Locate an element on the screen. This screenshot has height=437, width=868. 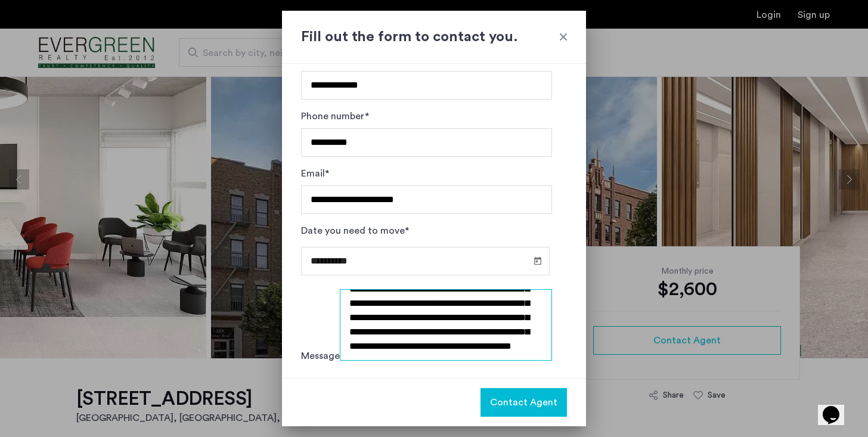
label: Message is located at coordinates (320, 356).